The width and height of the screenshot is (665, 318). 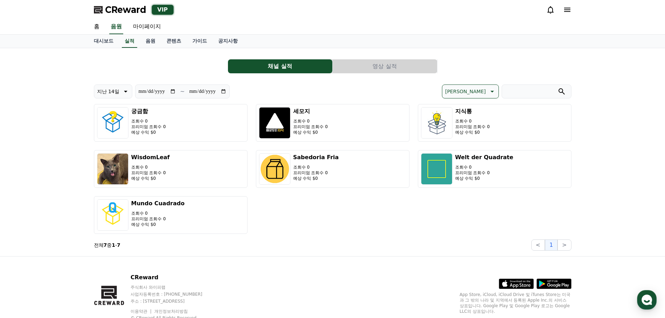 I want to click on button: 세모지 조회수 0 프리미엄 조회수 0 예상 수익 $0, so click(x=333, y=123).